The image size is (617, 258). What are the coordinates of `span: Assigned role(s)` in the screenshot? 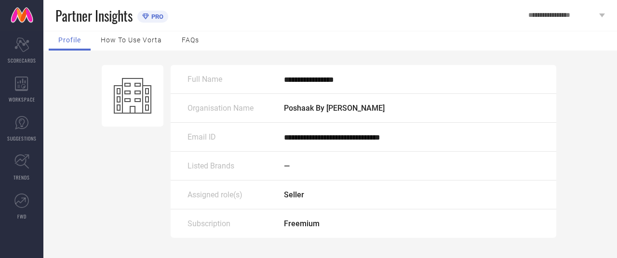 It's located at (215, 195).